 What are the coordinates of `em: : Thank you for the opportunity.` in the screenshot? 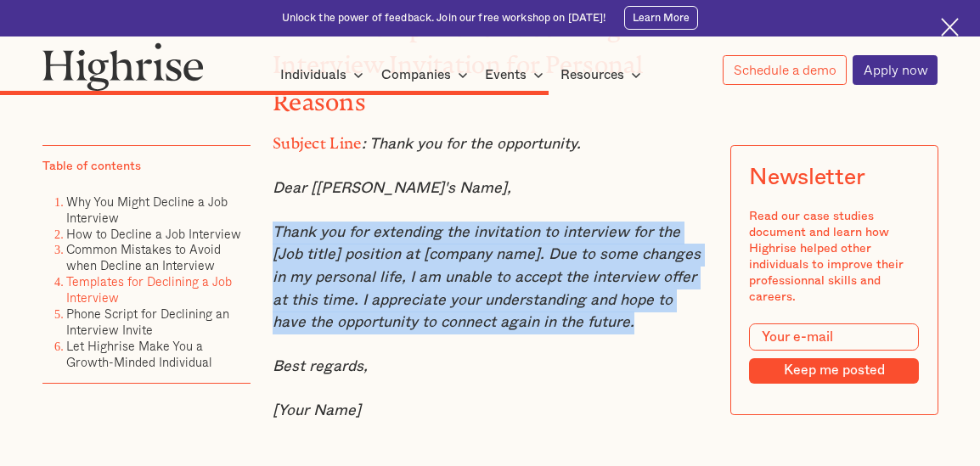 It's located at (471, 143).